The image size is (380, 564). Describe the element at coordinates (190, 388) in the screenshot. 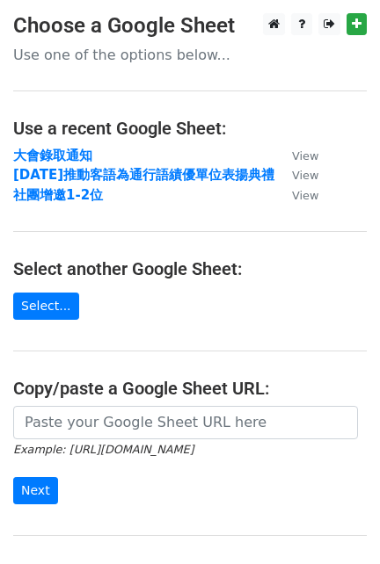

I see `h4: Copy/paste a Google Sheet URL:` at that location.